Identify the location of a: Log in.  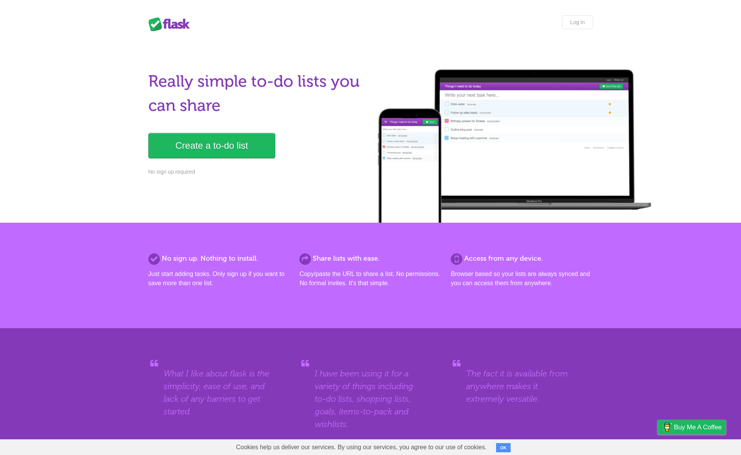
(577, 22).